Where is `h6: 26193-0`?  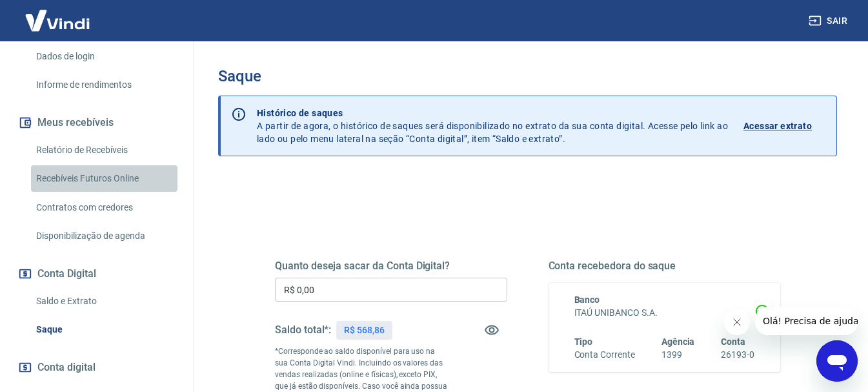
h6: 26193-0 is located at coordinates (738, 355).